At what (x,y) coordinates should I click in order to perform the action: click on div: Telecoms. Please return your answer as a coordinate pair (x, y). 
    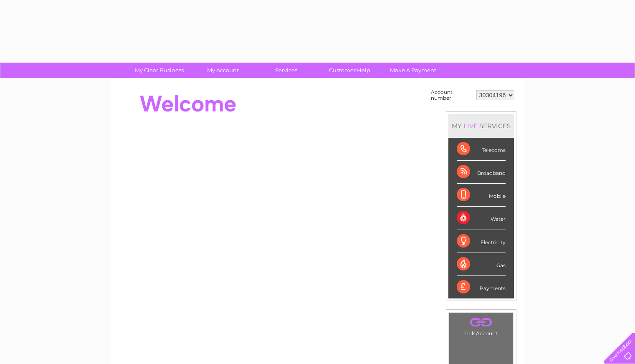
    Looking at the image, I should click on (481, 149).